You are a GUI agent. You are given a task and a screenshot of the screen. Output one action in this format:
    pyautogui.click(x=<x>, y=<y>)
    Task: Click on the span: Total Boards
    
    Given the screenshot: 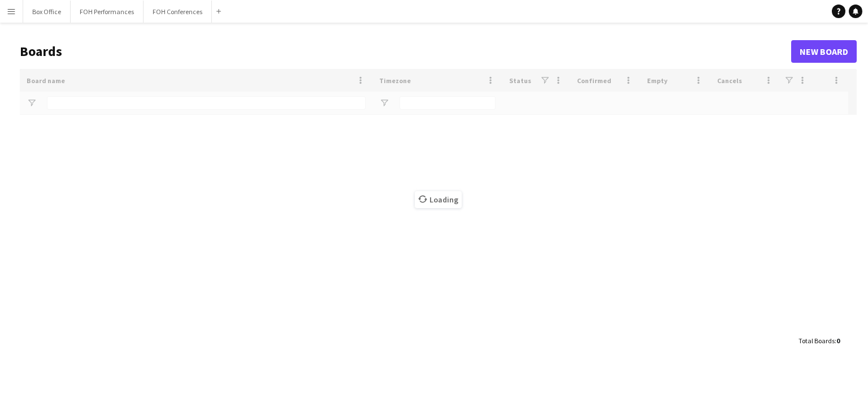 What is the action you would take?
    pyautogui.click(x=817, y=341)
    